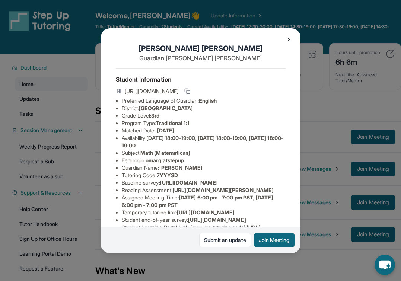 Image resolution: width=401 pixels, height=281 pixels. Describe the element at coordinates (289, 39) in the screenshot. I see `img: Close Icon` at that location.